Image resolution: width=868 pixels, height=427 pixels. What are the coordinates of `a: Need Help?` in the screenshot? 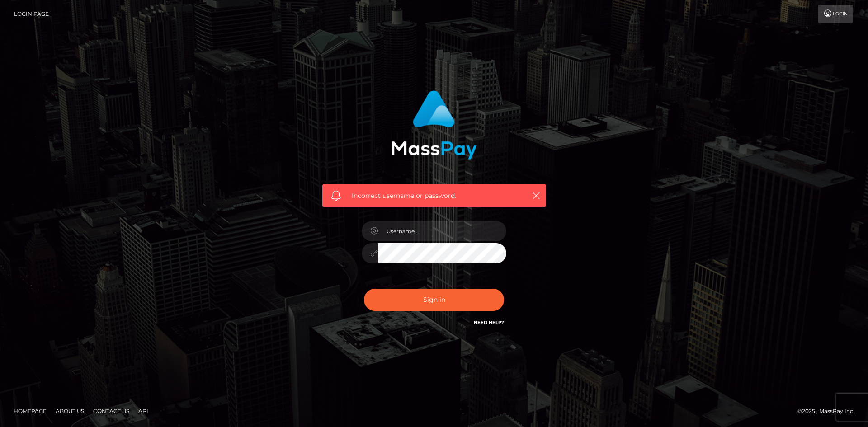 It's located at (489, 322).